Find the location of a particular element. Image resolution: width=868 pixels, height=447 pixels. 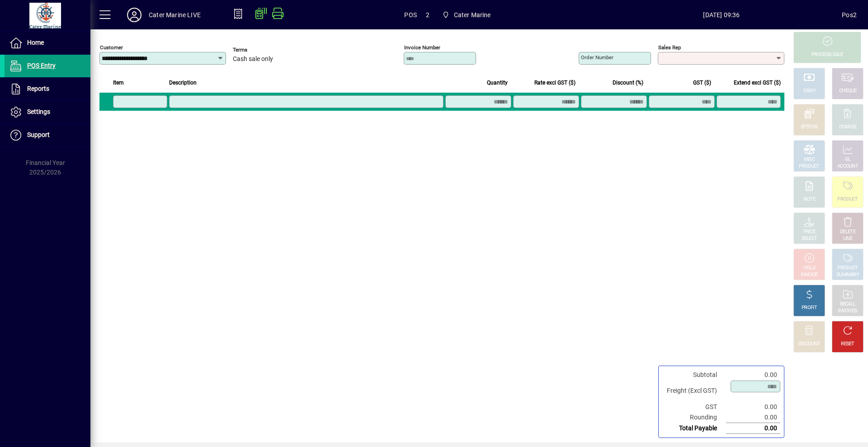

div: EFTPOS is located at coordinates (809, 127).